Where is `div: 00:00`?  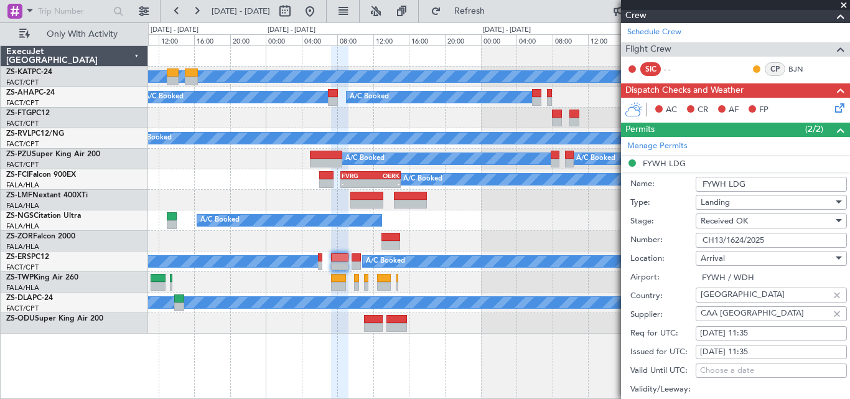
div: 00:00 is located at coordinates (284, 40).